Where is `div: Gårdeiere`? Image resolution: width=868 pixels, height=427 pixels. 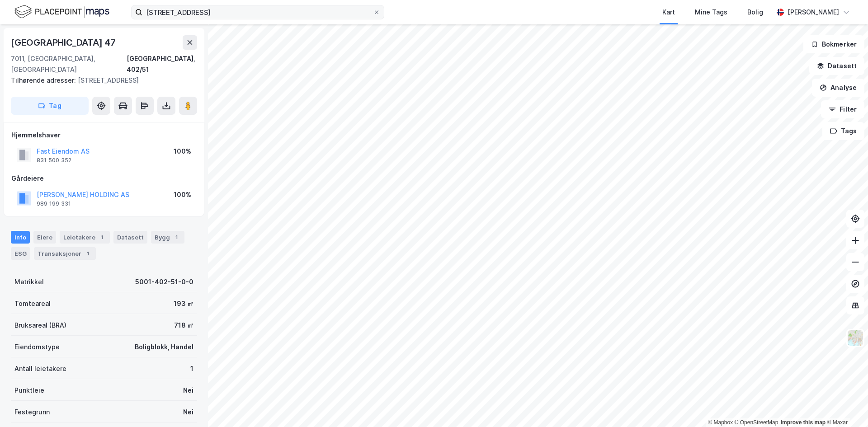 div: Gårdeiere is located at coordinates (104, 179).